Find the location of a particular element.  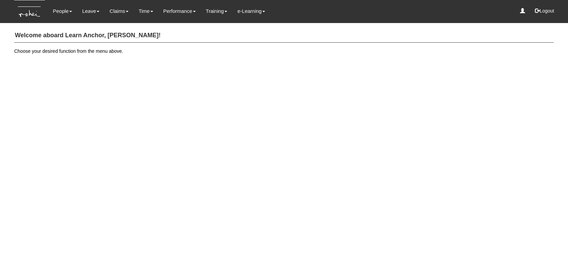

a: People is located at coordinates (62, 11).